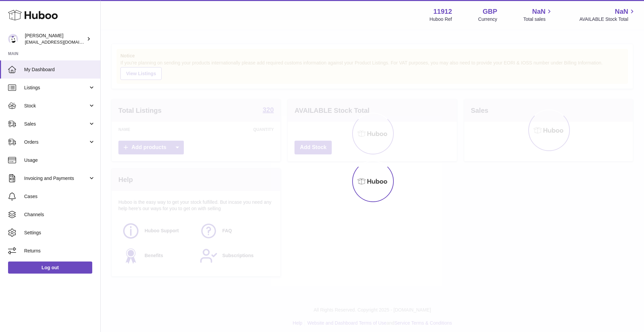 The image size is (644, 332). I want to click on img: info@carbonmyride.com, so click(13, 39).